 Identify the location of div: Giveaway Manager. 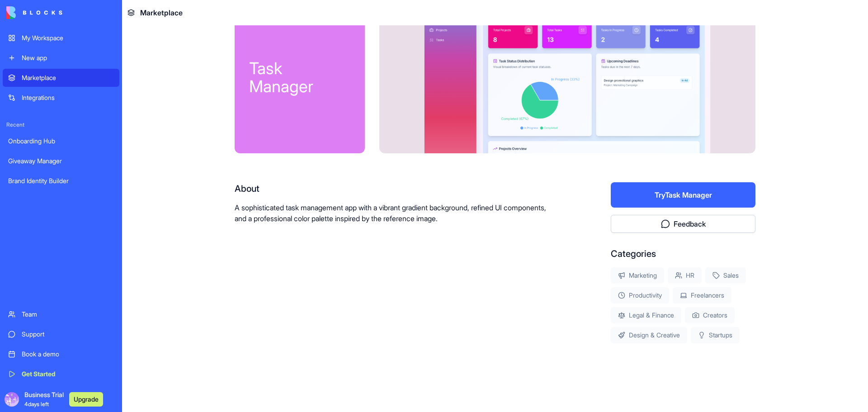
(61, 161).